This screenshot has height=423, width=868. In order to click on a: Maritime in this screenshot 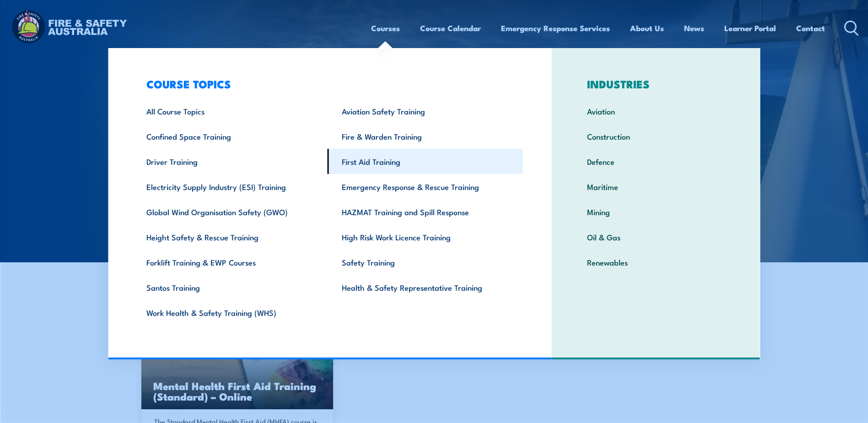, I will do `click(656, 186)`.